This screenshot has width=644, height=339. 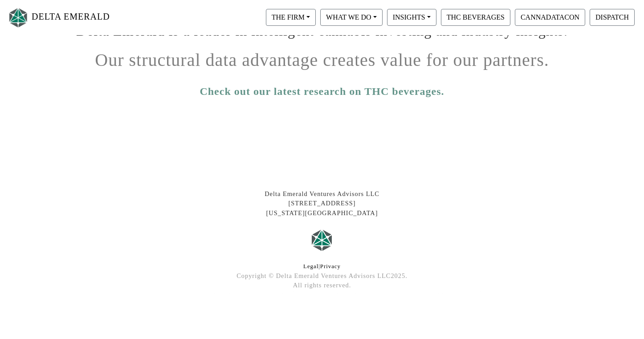 What do you see at coordinates (612, 16) in the screenshot?
I see `a: DISPATCH` at bounding box center [612, 16].